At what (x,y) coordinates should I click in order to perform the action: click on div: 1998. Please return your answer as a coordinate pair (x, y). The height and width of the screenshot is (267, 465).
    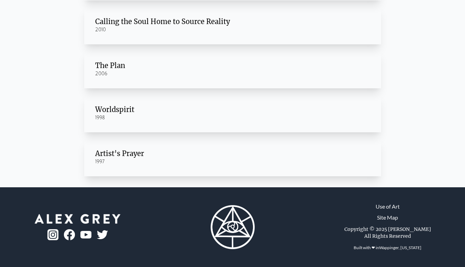
    Looking at the image, I should click on (233, 118).